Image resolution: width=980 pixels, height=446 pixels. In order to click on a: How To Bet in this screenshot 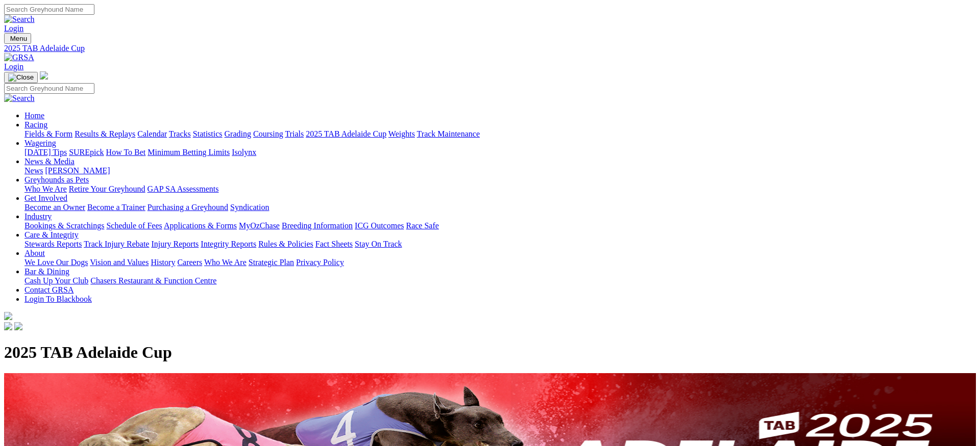, I will do `click(126, 152)`.